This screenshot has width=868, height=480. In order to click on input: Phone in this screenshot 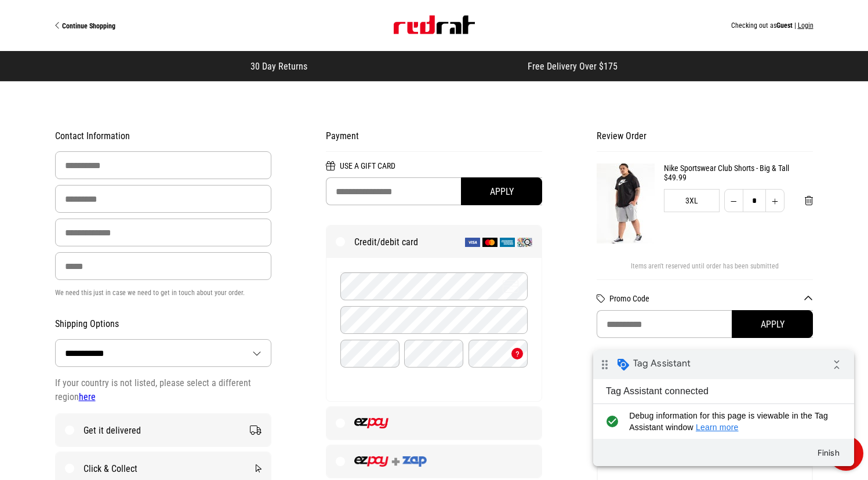, I will do `click(164, 266)`.